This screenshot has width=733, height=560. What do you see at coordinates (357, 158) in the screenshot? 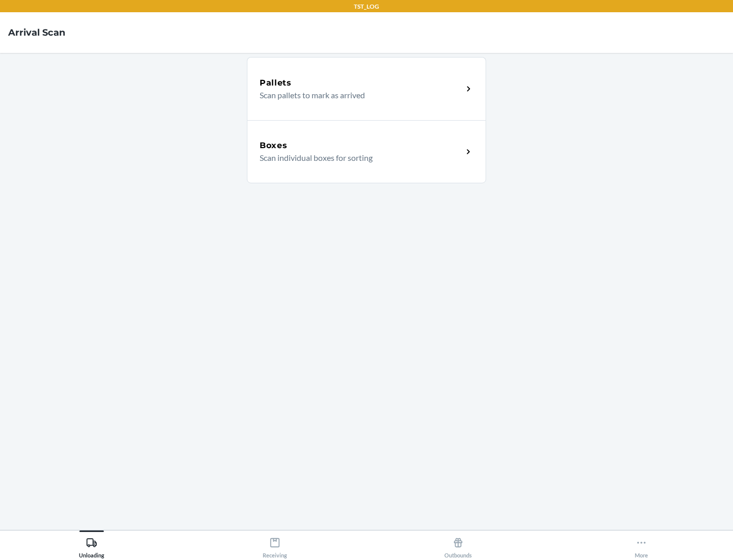
I see `p: Scan individual boxes for sorting` at bounding box center [357, 158].